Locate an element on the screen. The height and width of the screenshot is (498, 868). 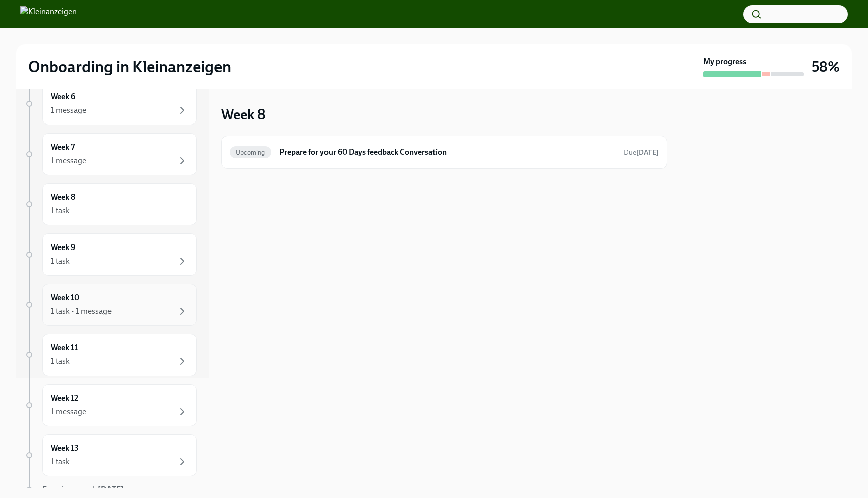
a: Week 71 message is located at coordinates (111, 155).